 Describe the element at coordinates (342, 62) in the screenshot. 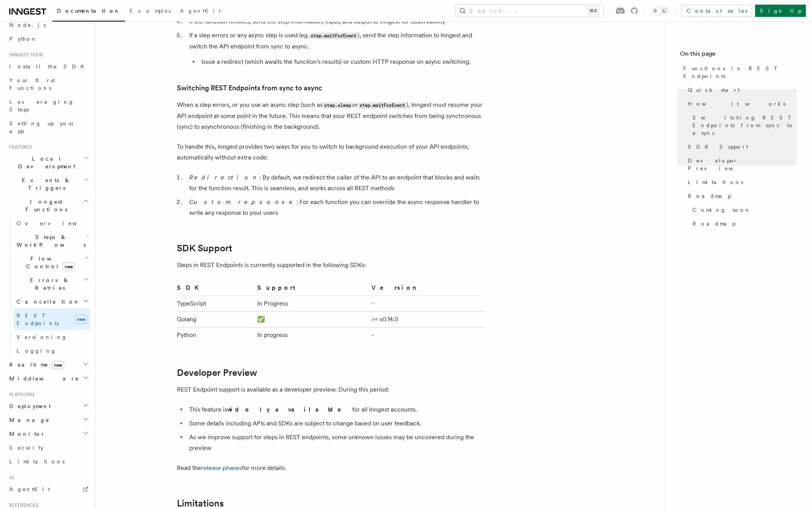

I see `li: Issue a redirect (which awaits the function's results) or custom HTTP response on async switching.` at that location.